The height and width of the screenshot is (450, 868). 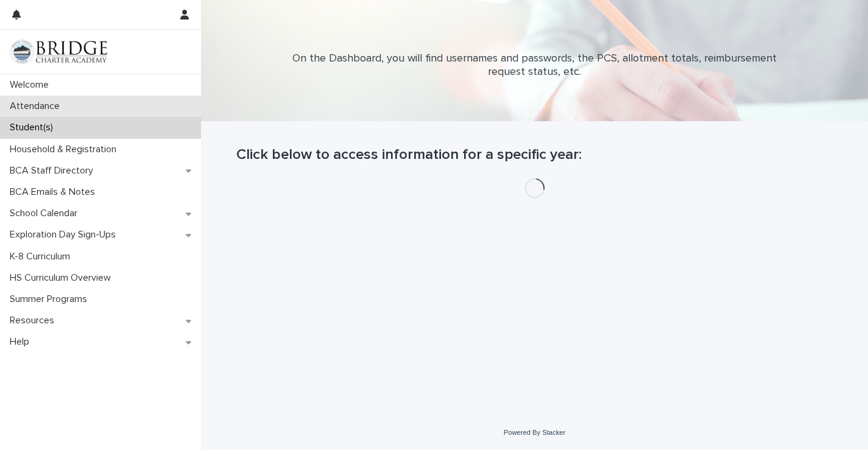 I want to click on p: School Calendar, so click(x=46, y=213).